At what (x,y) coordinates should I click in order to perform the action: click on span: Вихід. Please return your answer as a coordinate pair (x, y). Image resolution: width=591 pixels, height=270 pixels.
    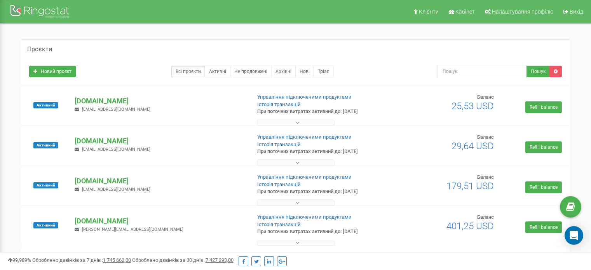
    Looking at the image, I should click on (576, 12).